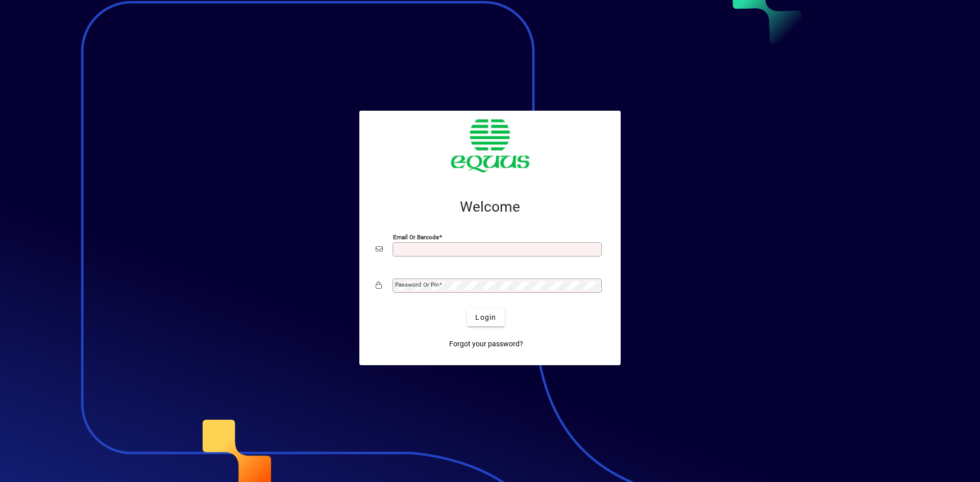 The width and height of the screenshot is (980, 482). I want to click on span: Forgot your password?, so click(486, 344).